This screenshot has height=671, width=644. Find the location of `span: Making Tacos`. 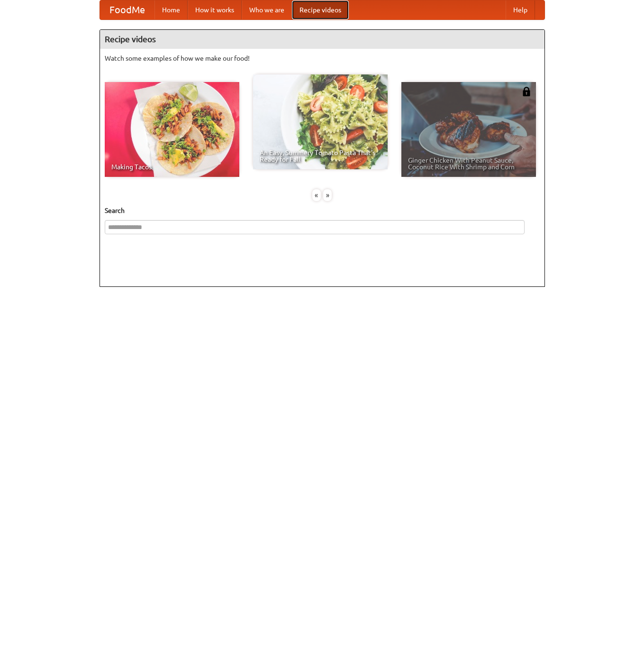

span: Making Tacos is located at coordinates (172, 167).